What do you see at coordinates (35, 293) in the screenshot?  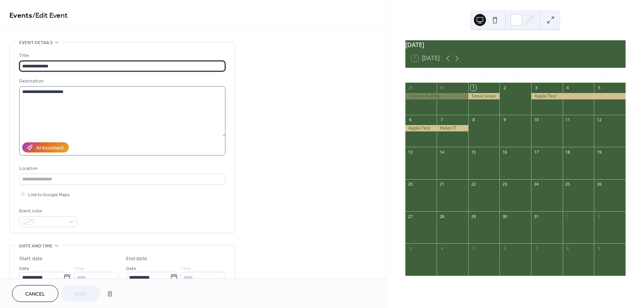 I see `button: Cancel` at bounding box center [35, 293].